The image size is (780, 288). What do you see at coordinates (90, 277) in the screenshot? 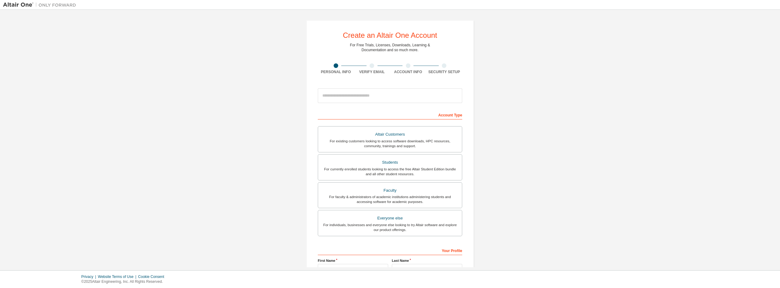
I see `div: Privacy` at bounding box center [90, 277].